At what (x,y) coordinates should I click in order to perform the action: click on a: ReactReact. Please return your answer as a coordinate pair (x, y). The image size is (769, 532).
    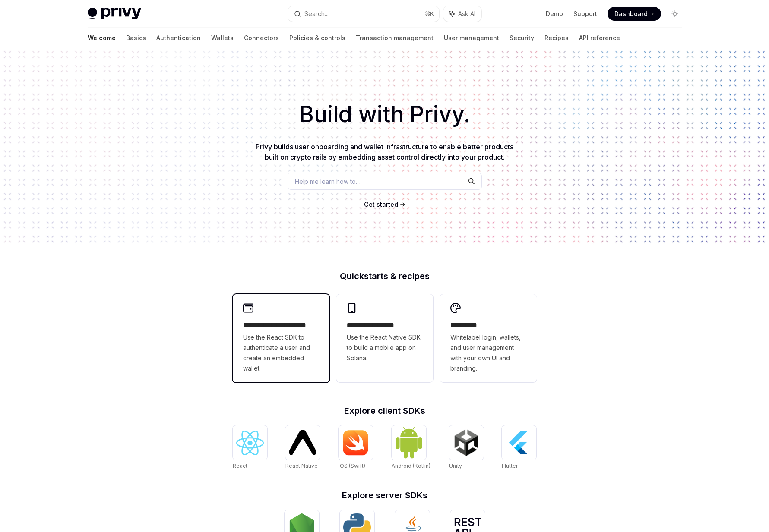
    Looking at the image, I should click on (250, 447).